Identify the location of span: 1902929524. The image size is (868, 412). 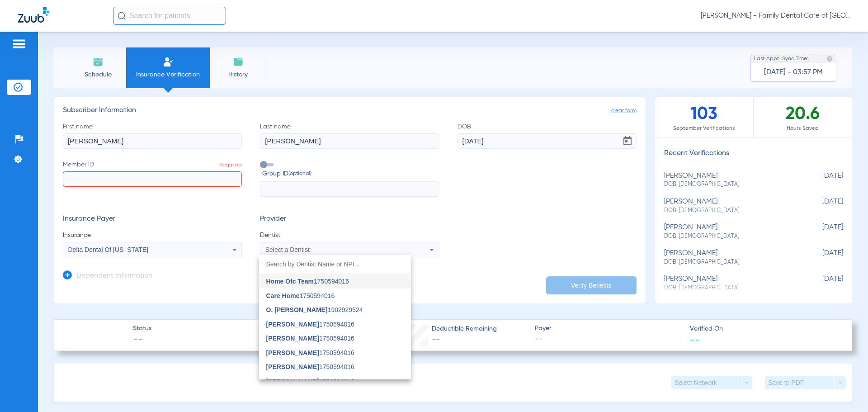
(314, 310).